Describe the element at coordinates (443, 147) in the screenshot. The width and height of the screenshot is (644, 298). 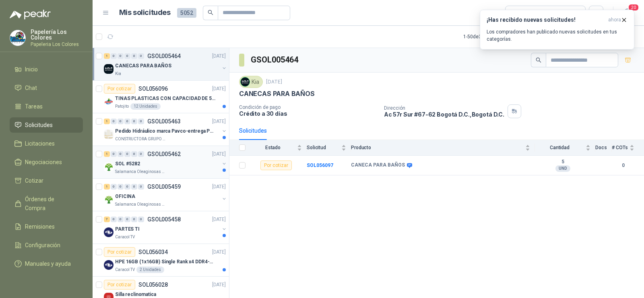
I see `th: Producto` at that location.